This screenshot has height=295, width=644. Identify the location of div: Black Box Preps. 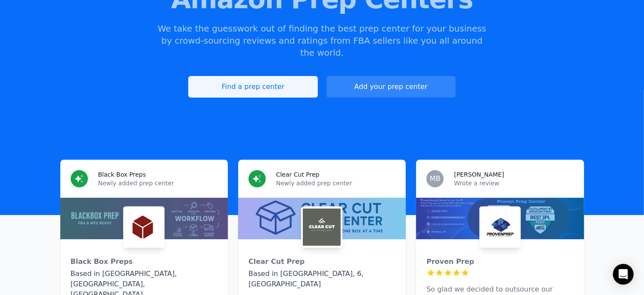
(144, 262).